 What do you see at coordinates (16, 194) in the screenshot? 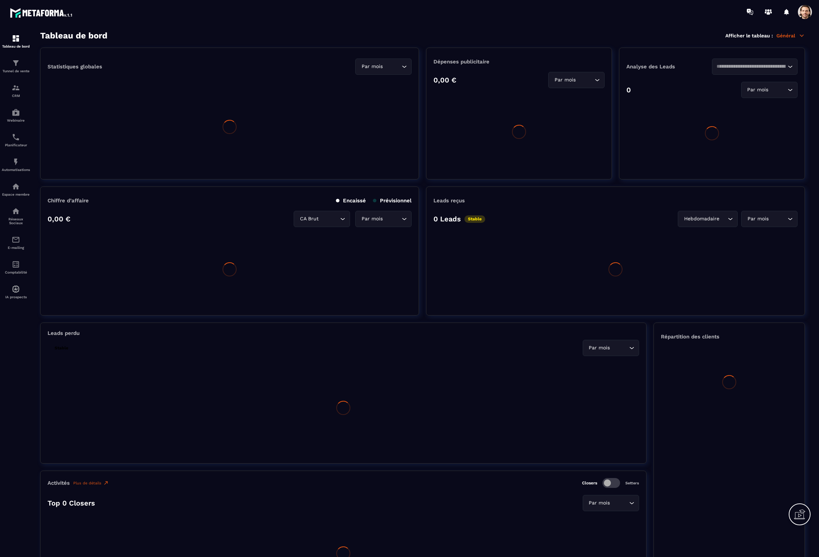
I see `p: Espace membre` at bounding box center [16, 194].